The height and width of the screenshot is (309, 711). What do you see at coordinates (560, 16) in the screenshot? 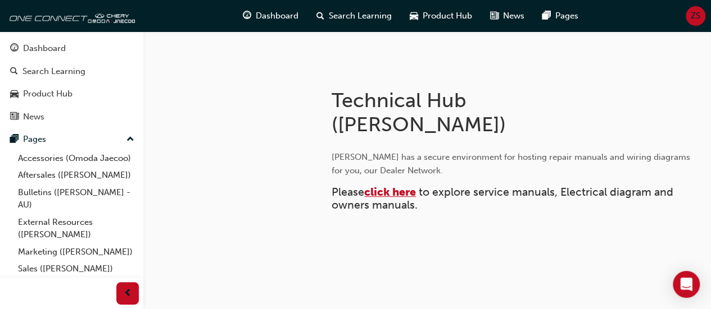
I see `a: pages-iconPages` at bounding box center [560, 16].